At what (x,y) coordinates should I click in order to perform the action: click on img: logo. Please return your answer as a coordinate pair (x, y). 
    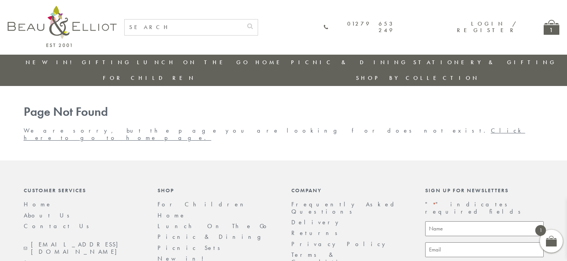
    Looking at the image, I should click on (62, 26).